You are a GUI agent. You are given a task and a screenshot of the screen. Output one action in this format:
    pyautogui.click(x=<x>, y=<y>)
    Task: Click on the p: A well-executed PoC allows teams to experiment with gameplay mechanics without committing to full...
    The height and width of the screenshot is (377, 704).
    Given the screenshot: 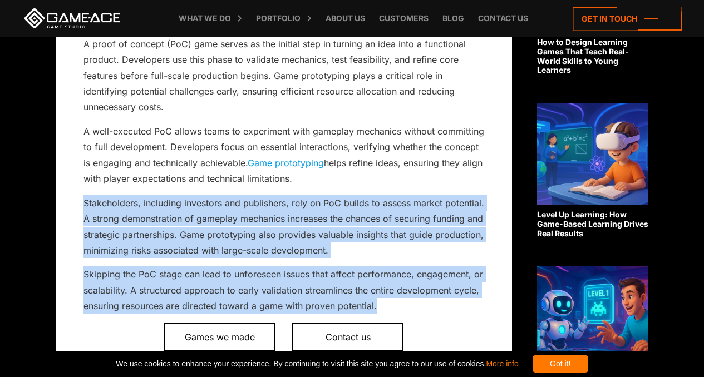 What is the action you would take?
    pyautogui.click(x=284, y=155)
    